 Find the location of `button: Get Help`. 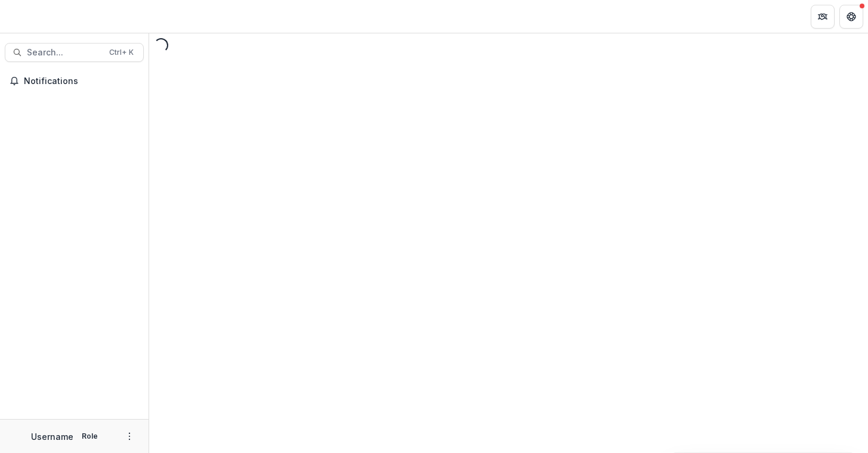

button: Get Help is located at coordinates (851, 17).